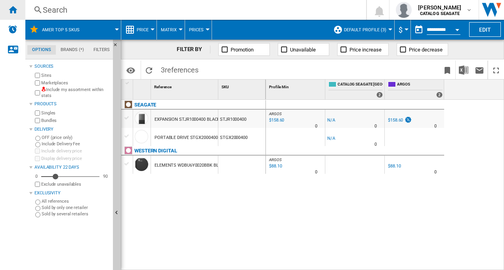 Image resolution: width=504 pixels, height=270 pixels. I want to click on input: Sites, so click(37, 75).